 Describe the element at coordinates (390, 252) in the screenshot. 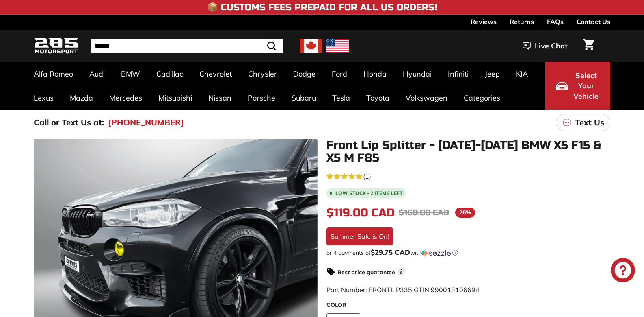

I see `span: $29.75 CAD` at that location.